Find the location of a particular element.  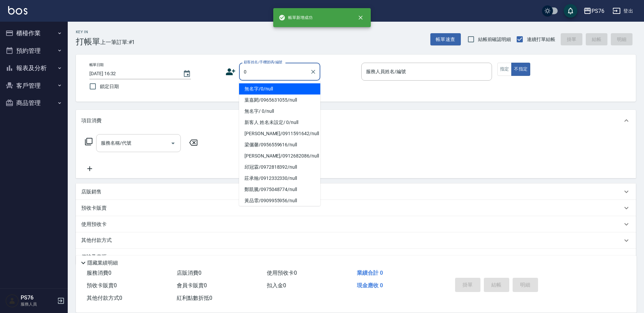

span: 結帳前確認明細 is located at coordinates (495, 39).